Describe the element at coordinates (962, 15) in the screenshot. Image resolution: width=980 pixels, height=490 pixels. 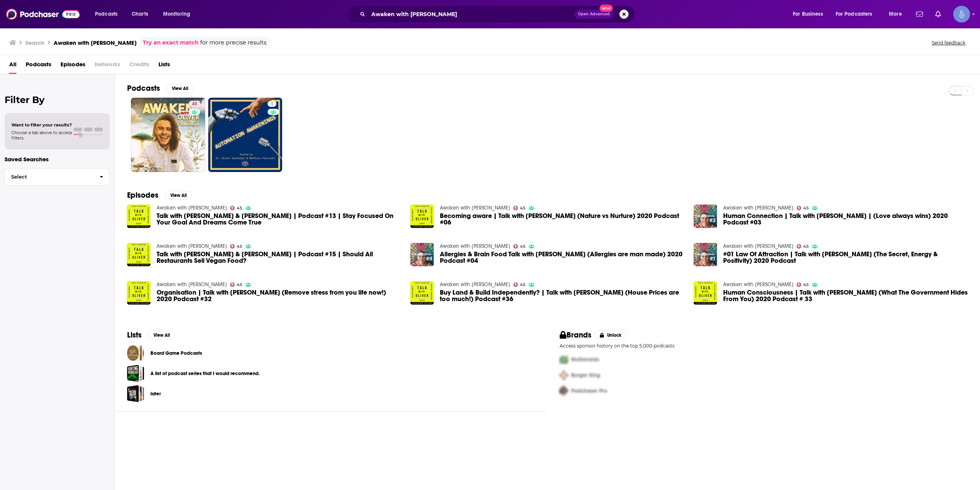
I see `button: Show profile menu` at that location.